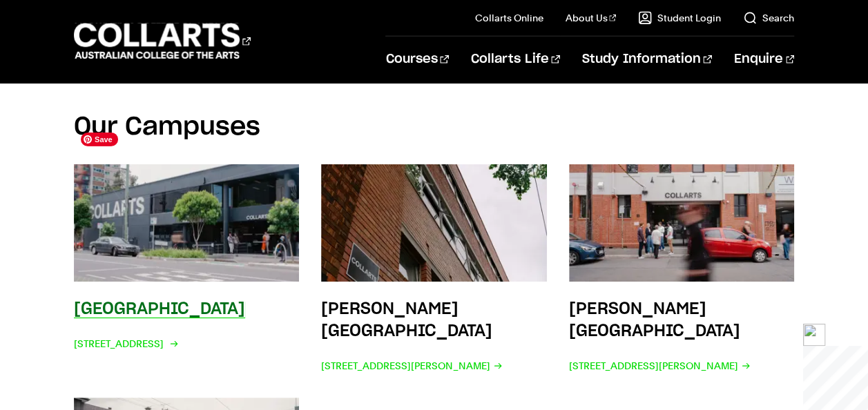 The width and height of the screenshot is (868, 410). What do you see at coordinates (591, 18) in the screenshot?
I see `a: About Us` at bounding box center [591, 18].